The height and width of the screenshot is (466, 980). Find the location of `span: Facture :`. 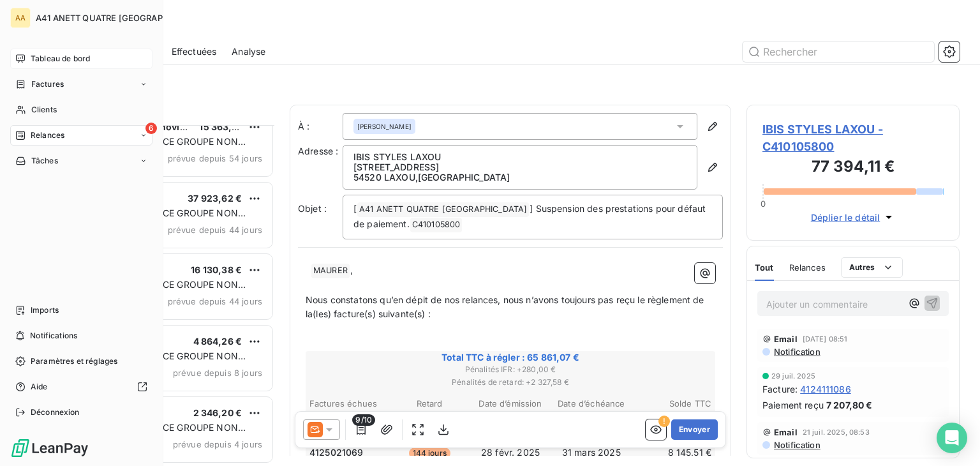

span: Facture : is located at coordinates (780, 389).